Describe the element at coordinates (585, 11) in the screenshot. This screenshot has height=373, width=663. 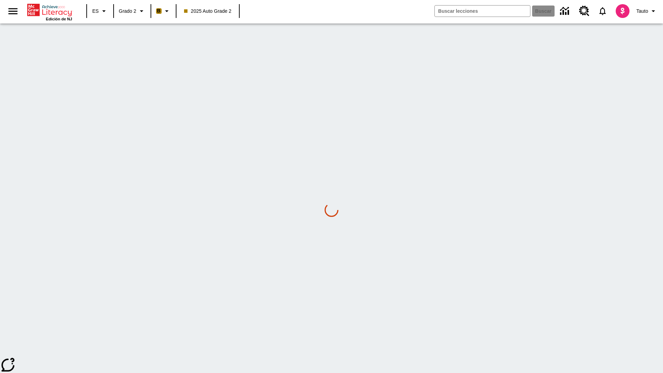
I see `a: Centro de recursos, Se abrirá en una pestaña nueva.` at that location.